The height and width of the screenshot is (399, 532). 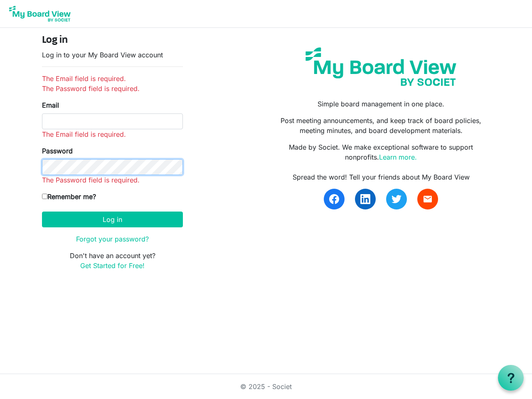 What do you see at coordinates (40, 14) in the screenshot?
I see `img: My Board View Logo` at bounding box center [40, 14].